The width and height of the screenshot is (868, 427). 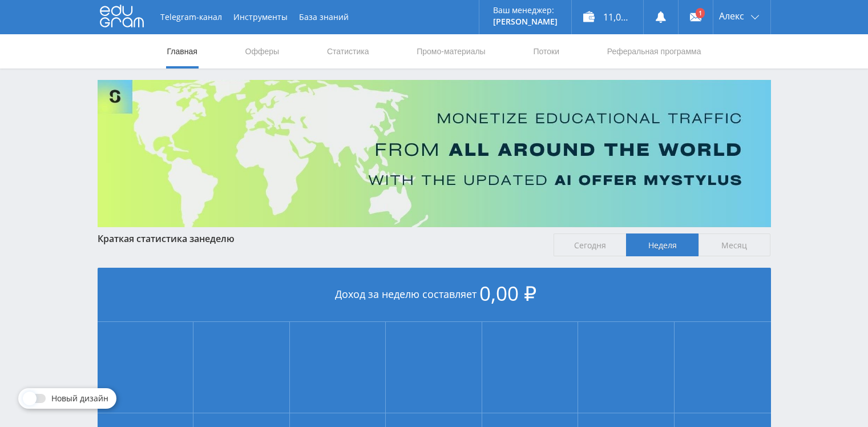 What do you see at coordinates (320, 239) in the screenshot?
I see `div: Краткая статистика за` at bounding box center [320, 239].